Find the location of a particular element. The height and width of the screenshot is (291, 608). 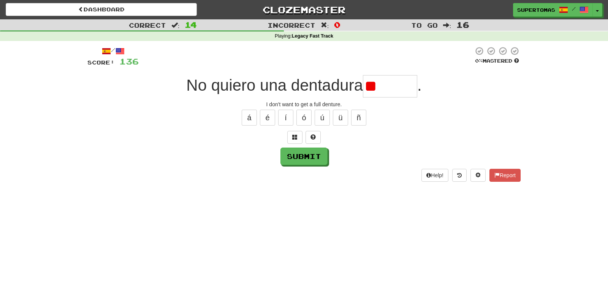

button: á is located at coordinates (249, 118).